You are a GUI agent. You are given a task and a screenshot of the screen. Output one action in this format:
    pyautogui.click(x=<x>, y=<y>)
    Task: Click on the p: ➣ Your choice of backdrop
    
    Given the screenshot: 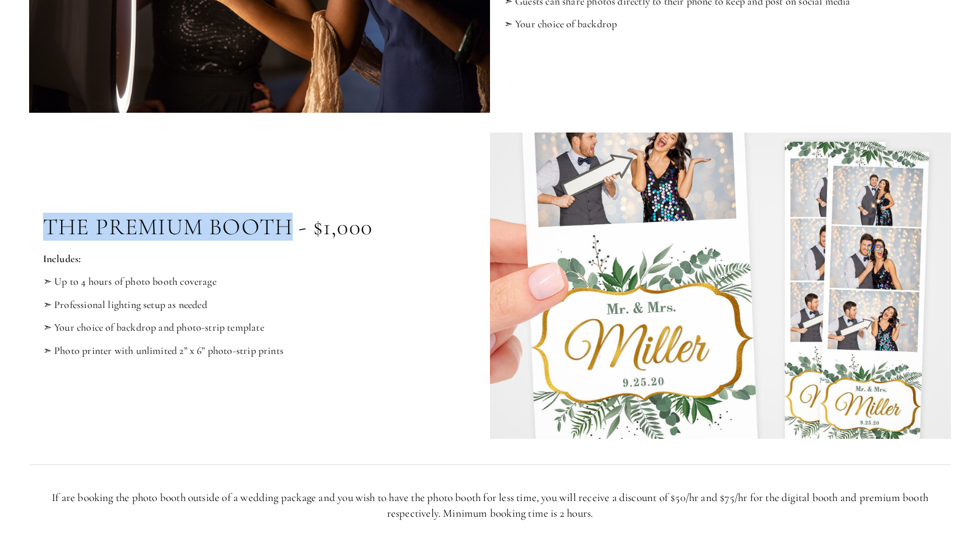 What is the action you would take?
    pyautogui.click(x=721, y=24)
    